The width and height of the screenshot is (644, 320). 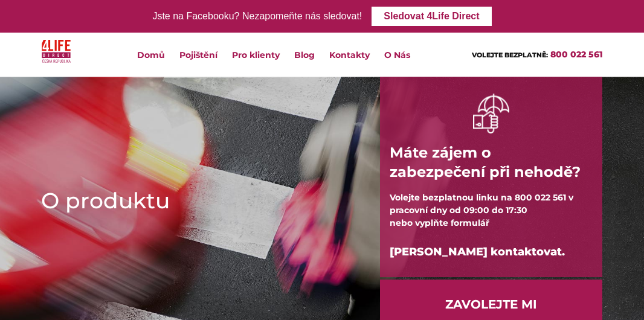 What do you see at coordinates (349, 54) in the screenshot?
I see `a: Kontakty` at bounding box center [349, 54].